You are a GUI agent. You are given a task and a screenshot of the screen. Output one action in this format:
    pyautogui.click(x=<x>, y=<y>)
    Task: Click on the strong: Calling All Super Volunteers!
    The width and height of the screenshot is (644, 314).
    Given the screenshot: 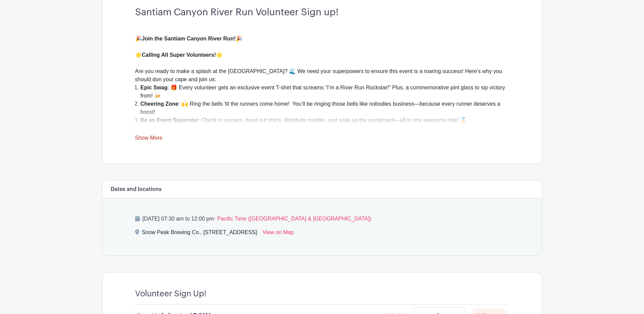 What is the action you would take?
    pyautogui.click(x=179, y=55)
    